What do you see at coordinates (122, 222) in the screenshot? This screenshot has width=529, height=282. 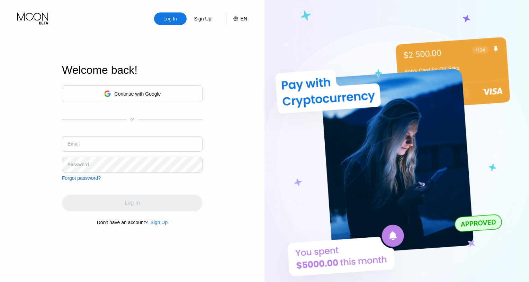 I see `div: Don't have an account?` at bounding box center [122, 222].